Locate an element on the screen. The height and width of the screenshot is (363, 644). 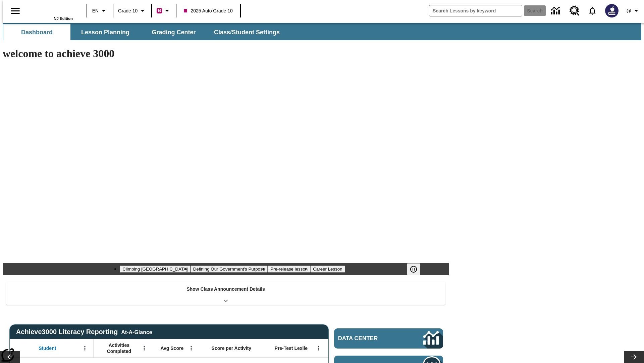
span: Pre-Test Lexile is located at coordinates (292, 348).